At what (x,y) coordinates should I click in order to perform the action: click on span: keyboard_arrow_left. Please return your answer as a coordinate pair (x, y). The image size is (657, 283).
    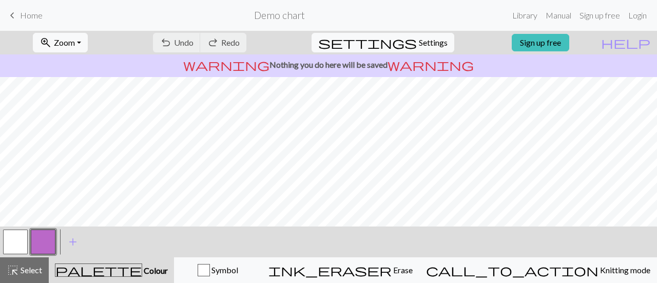
    Looking at the image, I should click on (12, 15).